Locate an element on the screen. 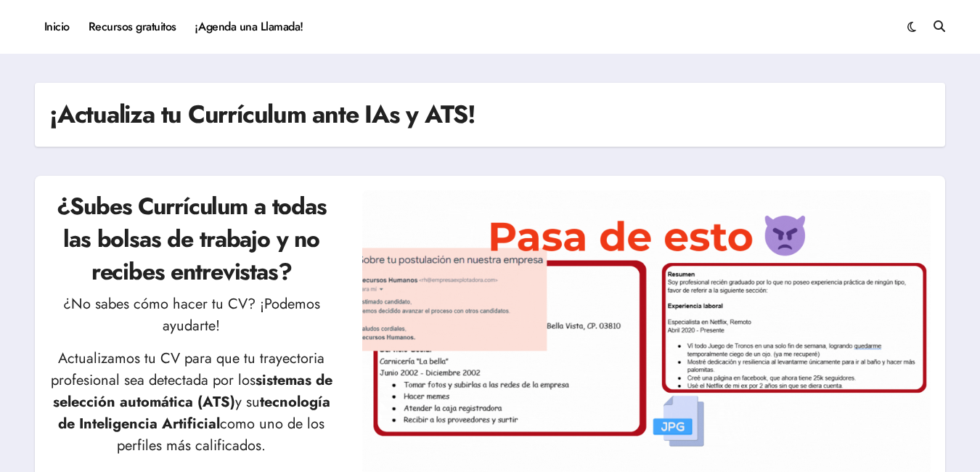 The width and height of the screenshot is (980, 472). strong: sistemas de selección automática (ATS) is located at coordinates (192, 391).